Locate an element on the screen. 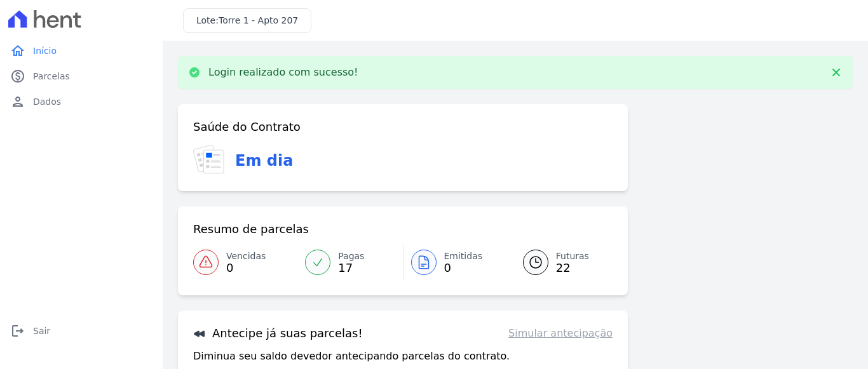 Image resolution: width=868 pixels, height=369 pixels. h3: Saúde do Contrato is located at coordinates (246, 127).